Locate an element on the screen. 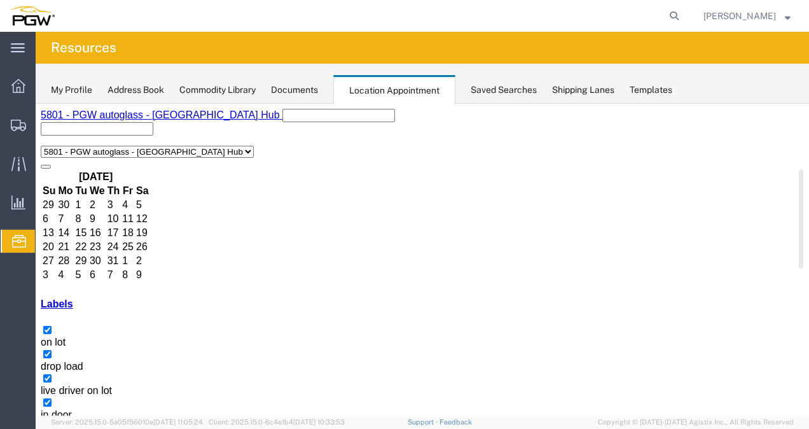 The image size is (809, 429). input: on lot is located at coordinates (11, 226).